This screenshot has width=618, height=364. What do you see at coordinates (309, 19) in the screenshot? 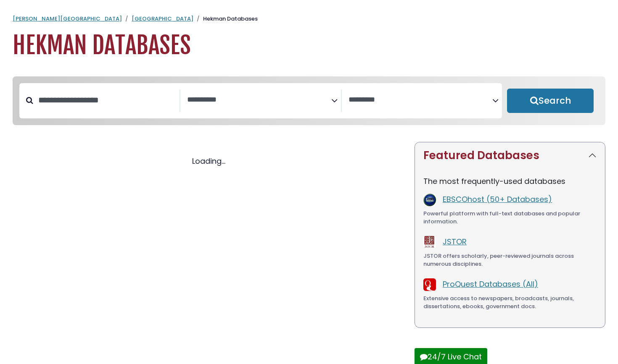
I see `nav: breadcrumb` at bounding box center [309, 19].